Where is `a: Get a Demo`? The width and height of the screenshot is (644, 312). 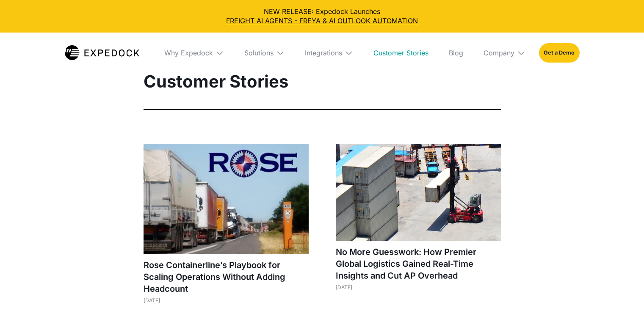
a: Get a Demo is located at coordinates (559, 53).